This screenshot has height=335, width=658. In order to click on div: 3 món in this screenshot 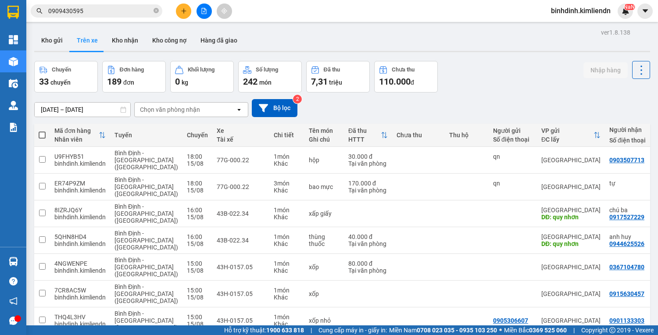, I will do `click(287, 183)`.